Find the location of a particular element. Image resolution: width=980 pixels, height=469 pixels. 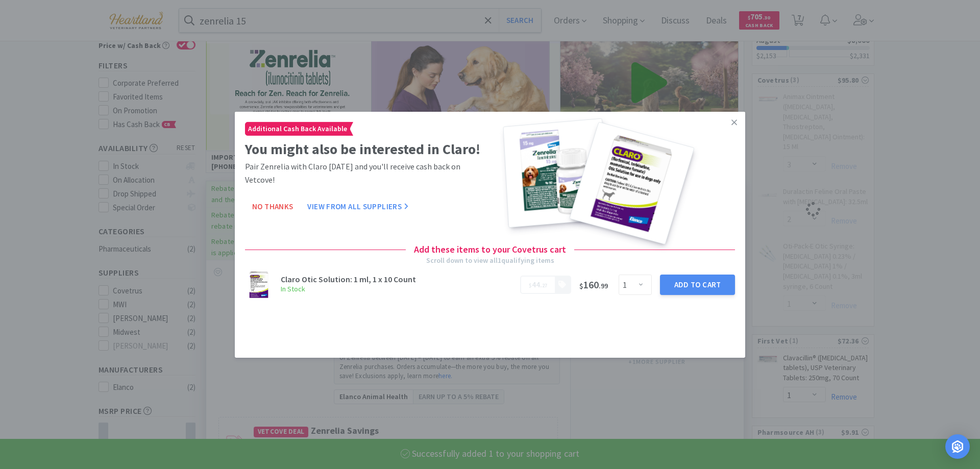

span: 44 is located at coordinates (536, 284).